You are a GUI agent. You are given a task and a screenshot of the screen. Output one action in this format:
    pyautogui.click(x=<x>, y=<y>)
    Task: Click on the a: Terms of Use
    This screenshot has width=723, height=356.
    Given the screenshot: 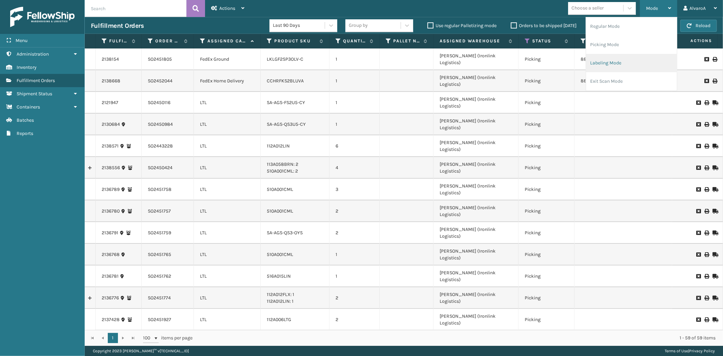 What is the action you would take?
    pyautogui.click(x=676, y=351)
    